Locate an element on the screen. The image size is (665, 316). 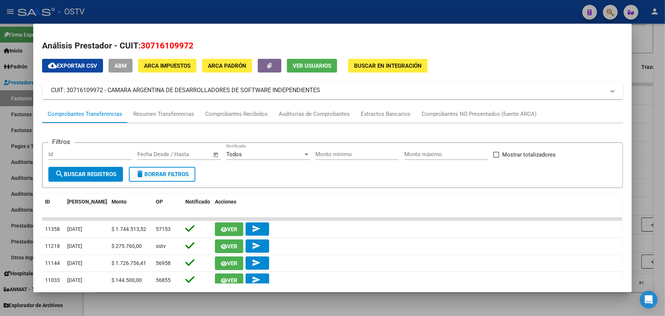
datatable-header-cell: ID is located at coordinates (53, 206).